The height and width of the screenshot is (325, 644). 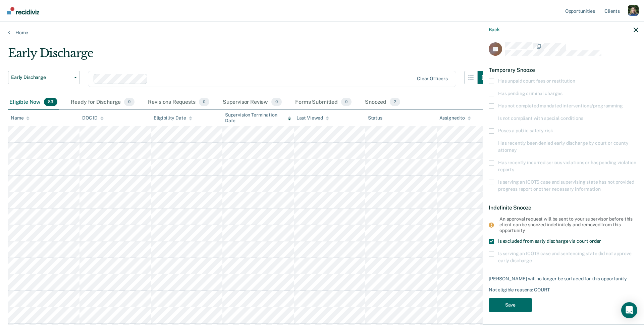 What do you see at coordinates (375, 118) in the screenshot?
I see `div: Status` at bounding box center [375, 118].